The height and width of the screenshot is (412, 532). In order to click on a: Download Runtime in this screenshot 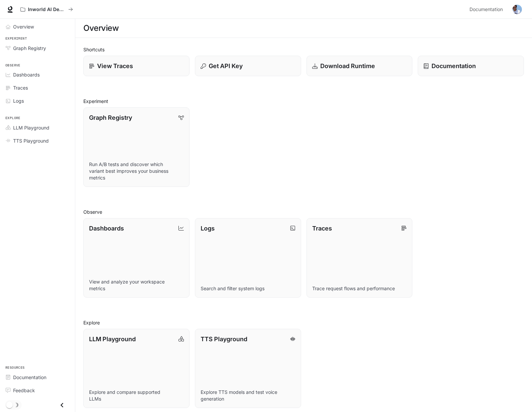, I will do `click(359, 66)`.